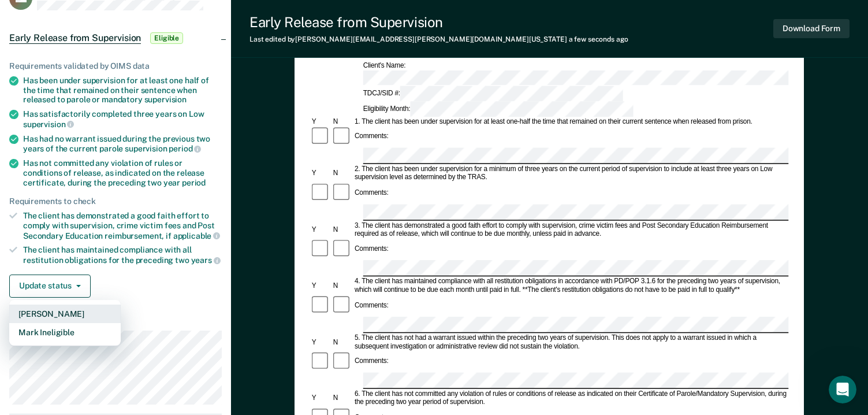  I want to click on button: Update status, so click(50, 286).